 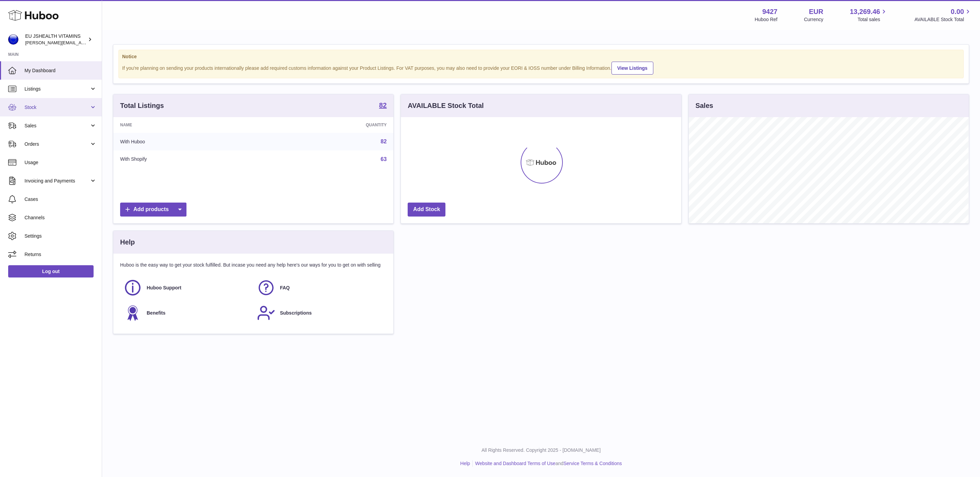 I want to click on td: With Huboo, so click(x=189, y=142).